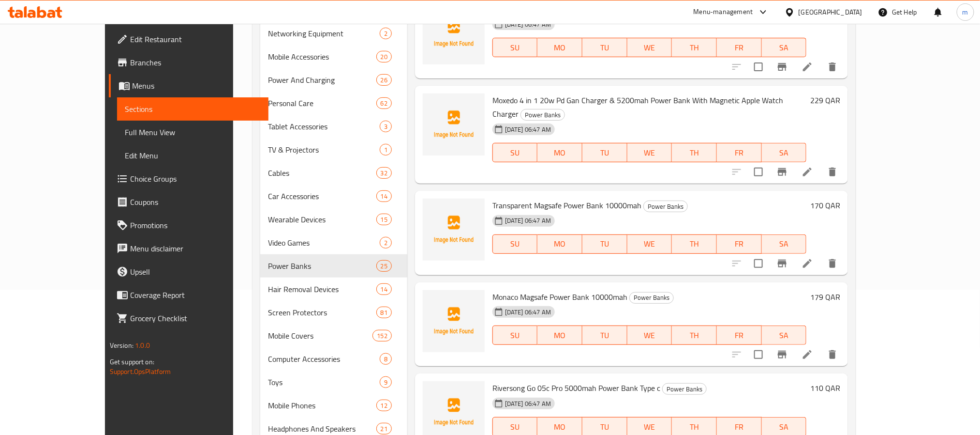 This screenshot has width=980, height=435. I want to click on a: Choice Groups, so click(188, 179).